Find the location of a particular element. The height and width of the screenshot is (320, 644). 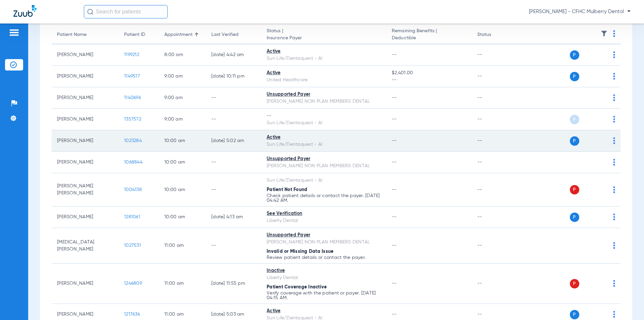

span: 1068844 is located at coordinates (133, 162).